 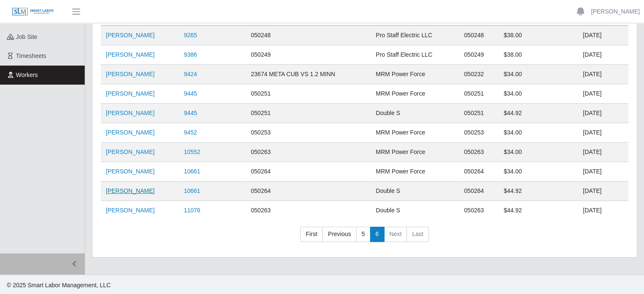 What do you see at coordinates (58, 285) in the screenshot?
I see `span: © 2025 Smart Labor Management, LLC` at bounding box center [58, 285].